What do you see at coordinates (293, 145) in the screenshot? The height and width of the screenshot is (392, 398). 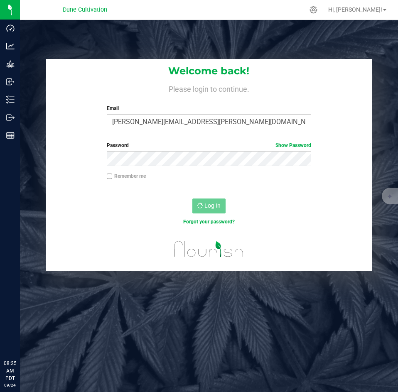 I see `a: Show Password` at bounding box center [293, 145].